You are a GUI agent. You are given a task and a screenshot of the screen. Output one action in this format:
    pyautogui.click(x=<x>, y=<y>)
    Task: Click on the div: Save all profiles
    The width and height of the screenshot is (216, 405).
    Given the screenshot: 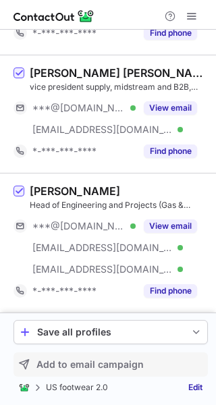 What is the action you would take?
    pyautogui.click(x=111, y=332)
    